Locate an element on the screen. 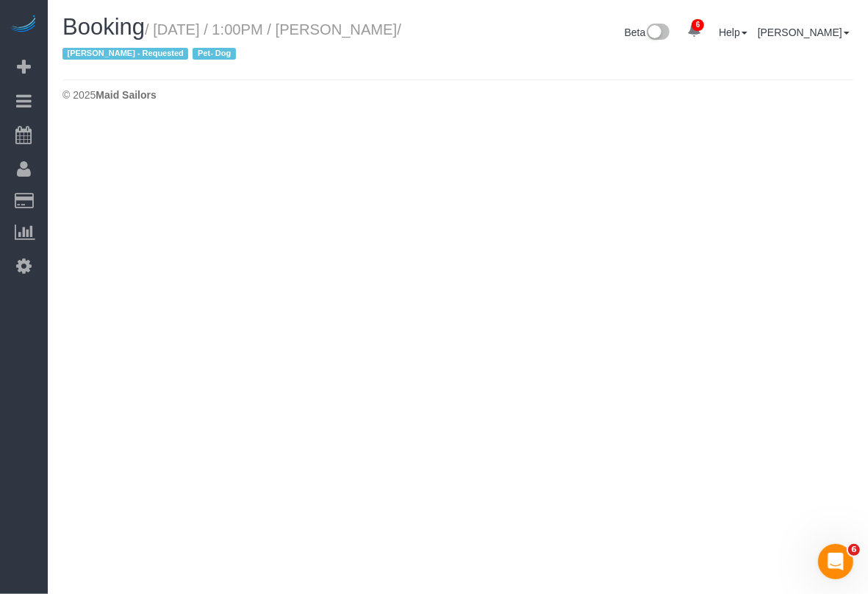  a: Beta is located at coordinates (647, 33).